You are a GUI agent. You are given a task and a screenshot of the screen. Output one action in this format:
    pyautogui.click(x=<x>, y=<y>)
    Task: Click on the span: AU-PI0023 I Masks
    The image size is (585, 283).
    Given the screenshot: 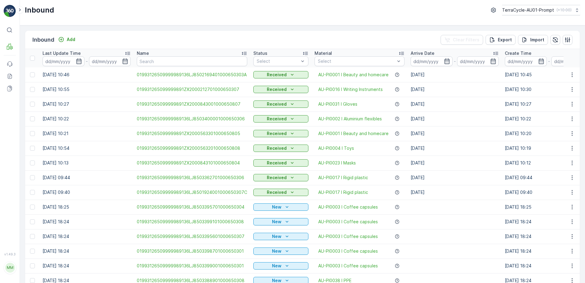 What is the action you would take?
    pyautogui.click(x=337, y=163)
    